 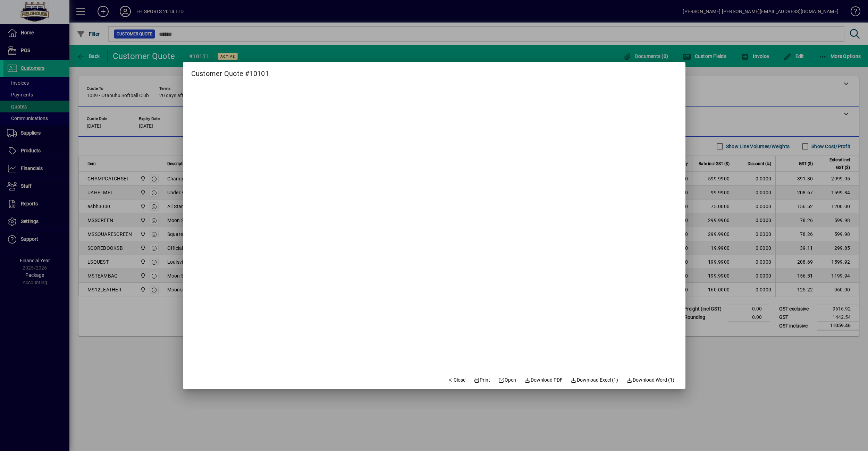 What do you see at coordinates (543, 380) in the screenshot?
I see `span: Download PDF` at bounding box center [543, 380].